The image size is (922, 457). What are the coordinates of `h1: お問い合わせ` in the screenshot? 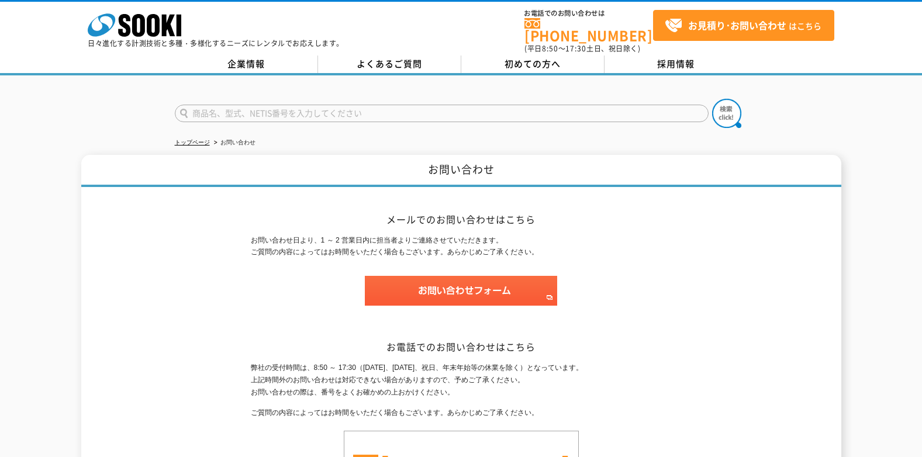 It's located at (461, 171).